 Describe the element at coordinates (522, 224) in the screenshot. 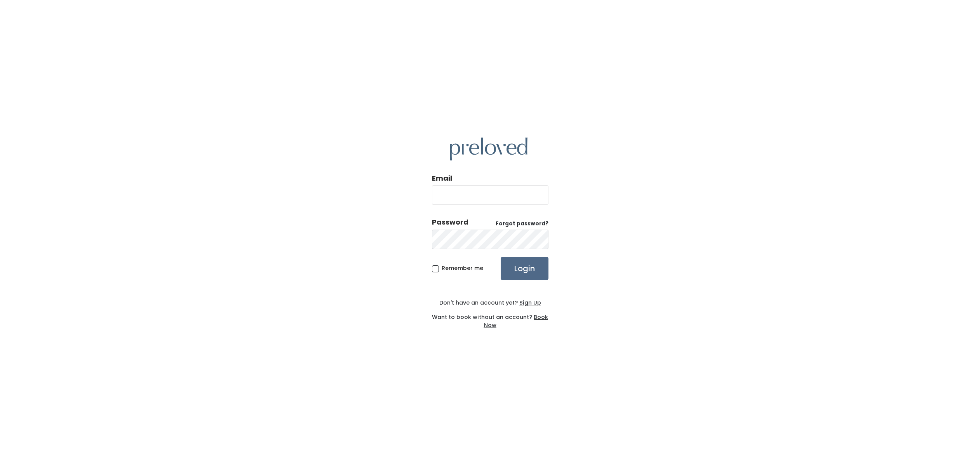

I see `a: Forgot password?` at that location.